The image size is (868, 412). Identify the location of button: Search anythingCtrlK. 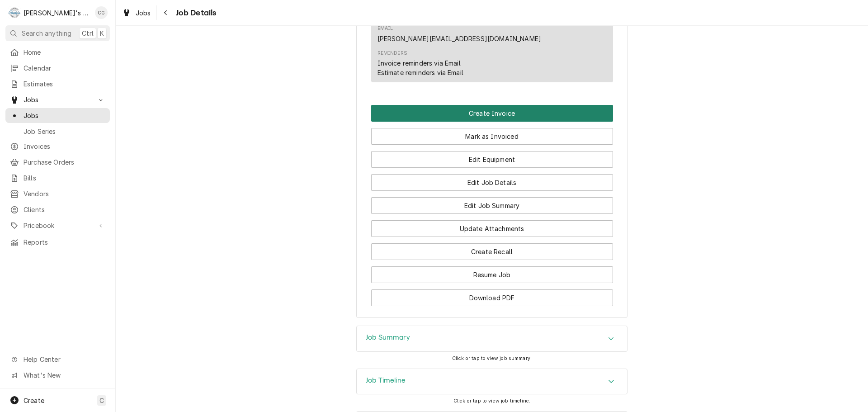
(57, 33).